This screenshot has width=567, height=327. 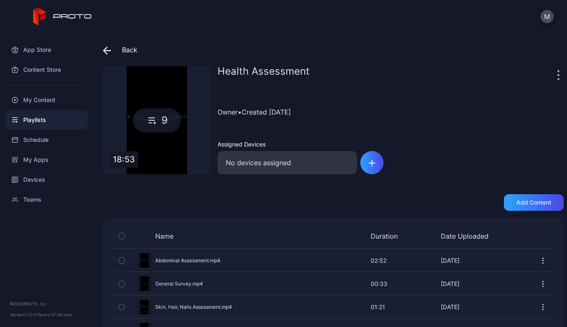 I want to click on div: No devices assigned, so click(x=287, y=163).